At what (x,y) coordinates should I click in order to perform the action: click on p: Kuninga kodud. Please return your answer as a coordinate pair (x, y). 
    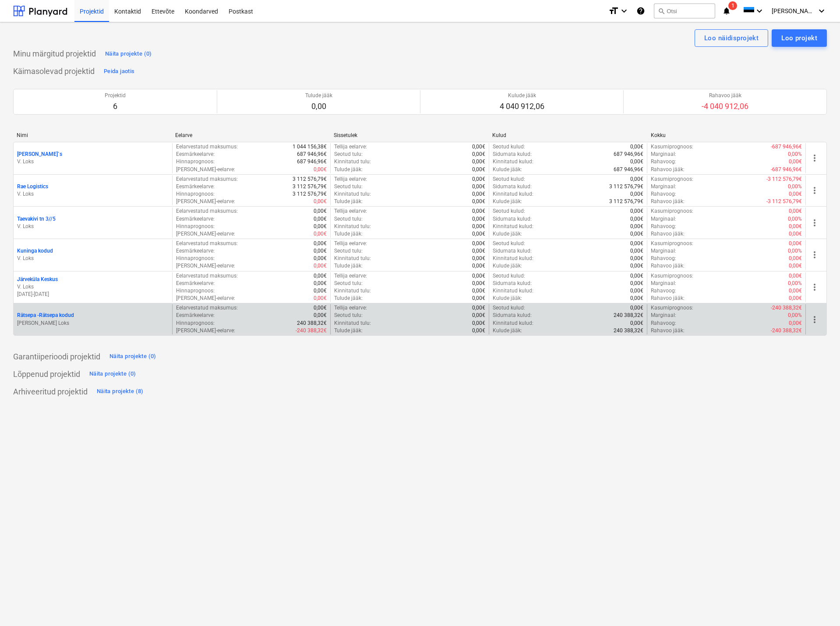
    Looking at the image, I should click on (35, 251).